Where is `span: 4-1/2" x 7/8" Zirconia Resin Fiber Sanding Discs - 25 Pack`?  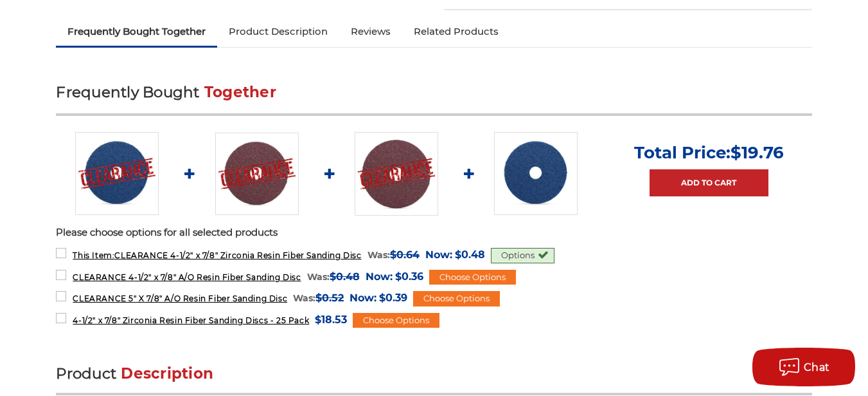
span: 4-1/2" x 7/8" Zirconia Resin Fiber Sanding Discs - 25 Pack is located at coordinates (191, 320).